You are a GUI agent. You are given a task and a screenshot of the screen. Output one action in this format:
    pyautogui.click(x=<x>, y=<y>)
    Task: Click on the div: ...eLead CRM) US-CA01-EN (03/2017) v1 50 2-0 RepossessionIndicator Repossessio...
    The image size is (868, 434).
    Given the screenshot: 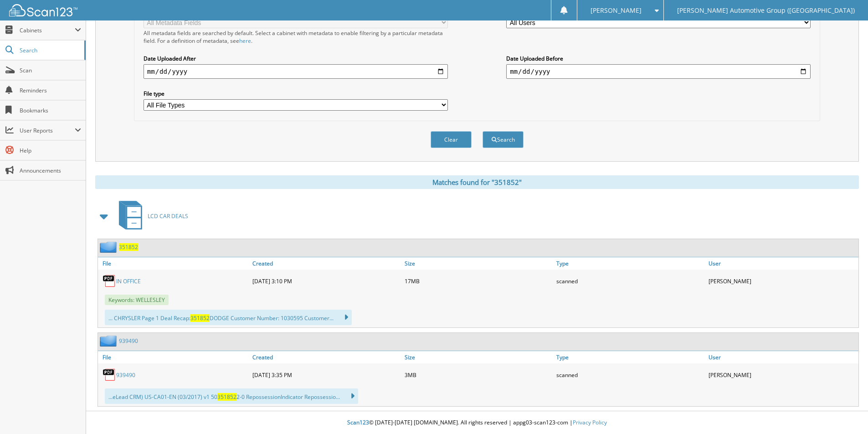 What is the action you would take?
    pyautogui.click(x=231, y=396)
    